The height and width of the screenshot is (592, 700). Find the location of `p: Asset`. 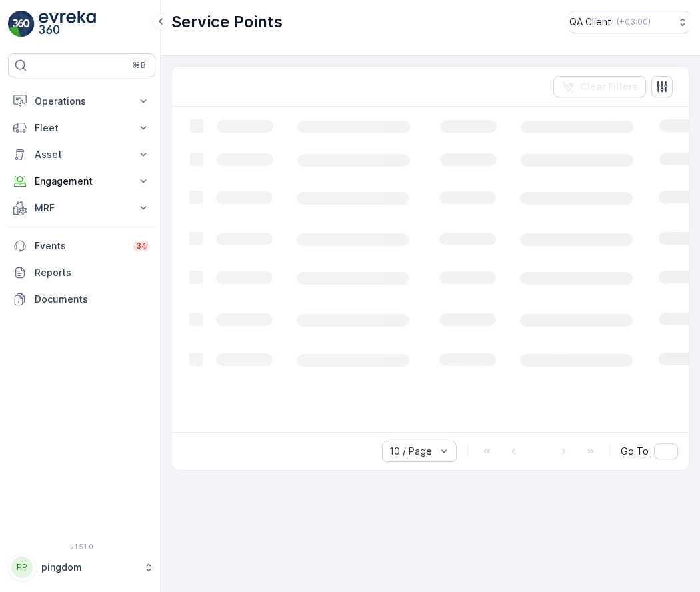

p: Asset is located at coordinates (81, 154).